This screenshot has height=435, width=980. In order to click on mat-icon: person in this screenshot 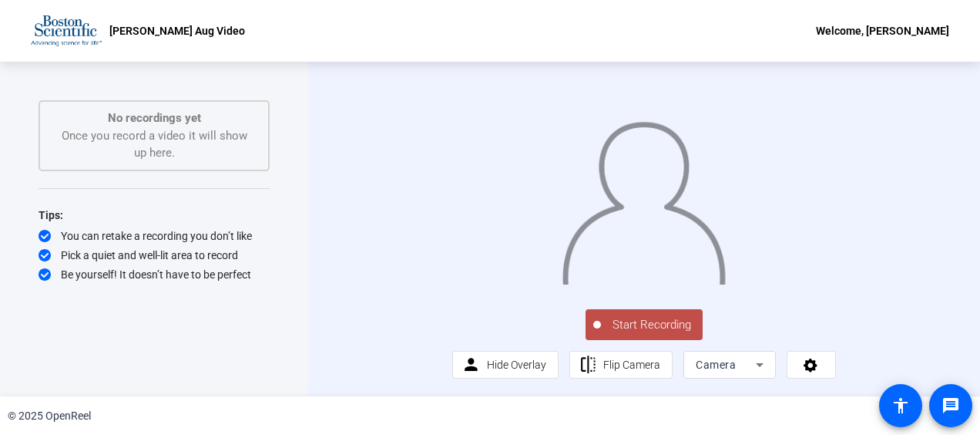, I will do `click(471, 364)`.